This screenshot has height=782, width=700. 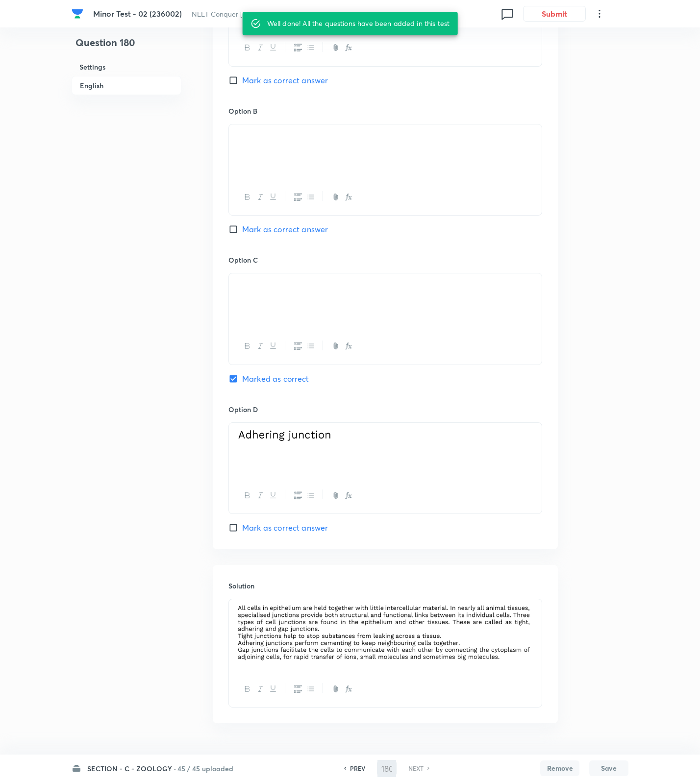 What do you see at coordinates (131, 768) in the screenshot?
I see `h6: SECTION - C - ZOOLOGY ·` at bounding box center [131, 768].